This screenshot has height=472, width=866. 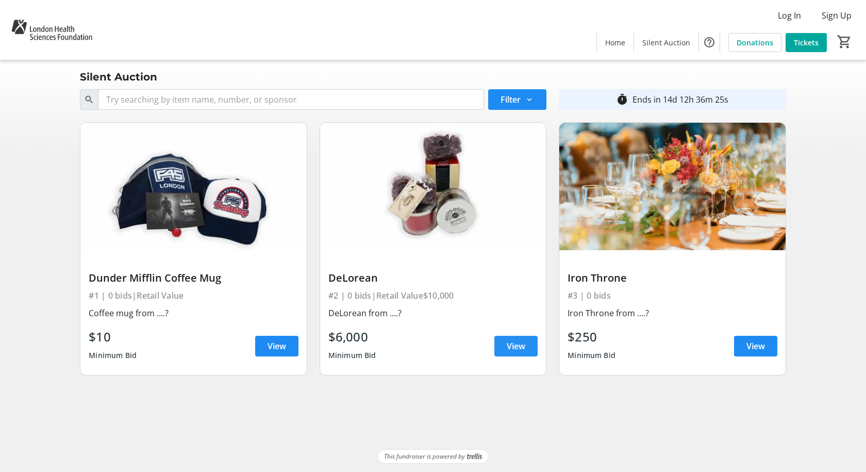 What do you see at coordinates (424, 456) in the screenshot?
I see `span: This fundraiser is powered by` at bounding box center [424, 456].